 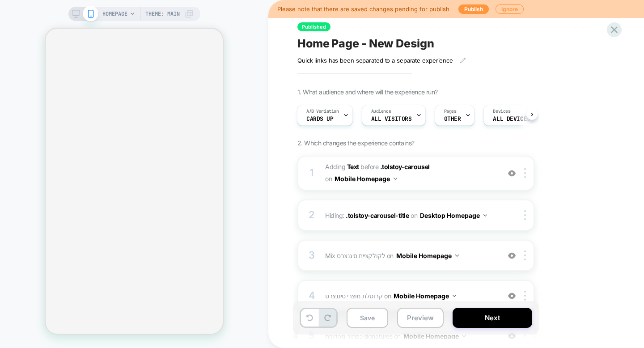 What do you see at coordinates (355, 256) in the screenshot?
I see `span: Mix לקולקציית סיגנצרס` at bounding box center [355, 256].